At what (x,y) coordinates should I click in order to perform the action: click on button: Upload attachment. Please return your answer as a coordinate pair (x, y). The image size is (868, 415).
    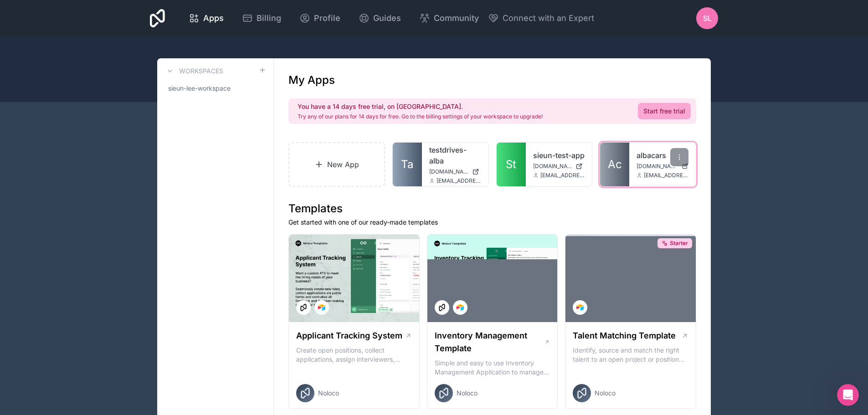
    Looking at the image, I should click on (18, 295).